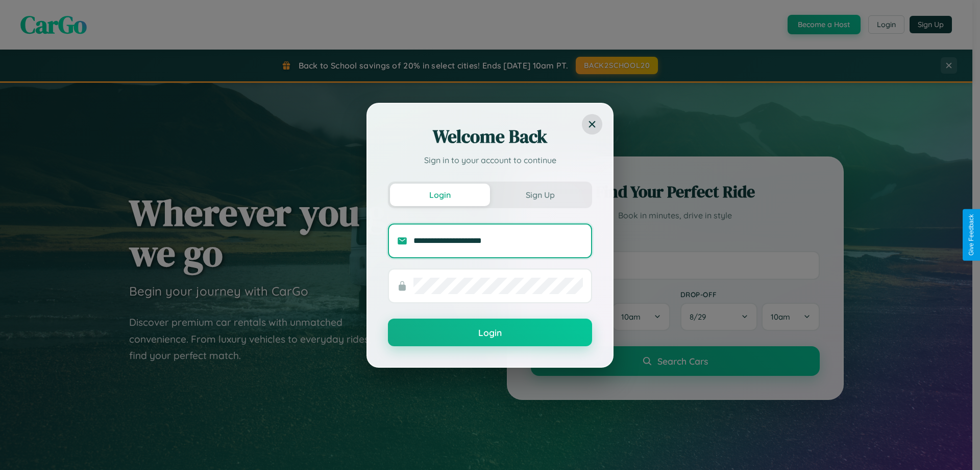 This screenshot has height=470, width=980. I want to click on p: Sign in to your account to continue, so click(490, 160).